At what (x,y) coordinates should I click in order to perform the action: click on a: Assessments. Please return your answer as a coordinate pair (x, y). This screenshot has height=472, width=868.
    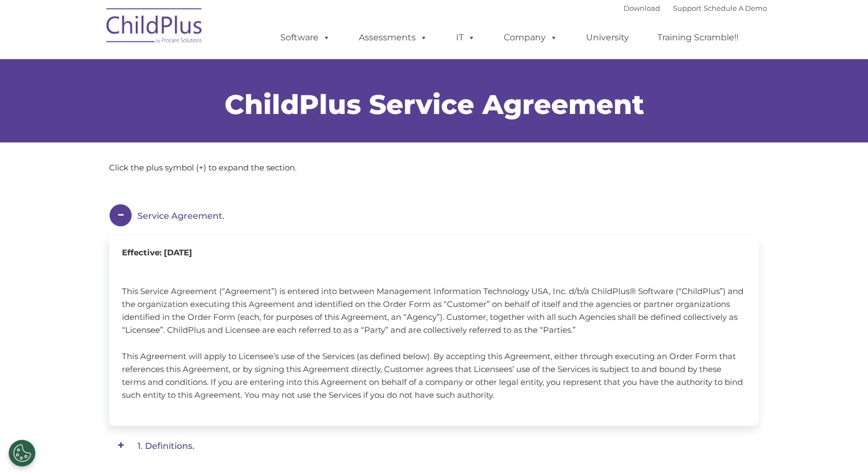
    Looking at the image, I should click on (393, 38).